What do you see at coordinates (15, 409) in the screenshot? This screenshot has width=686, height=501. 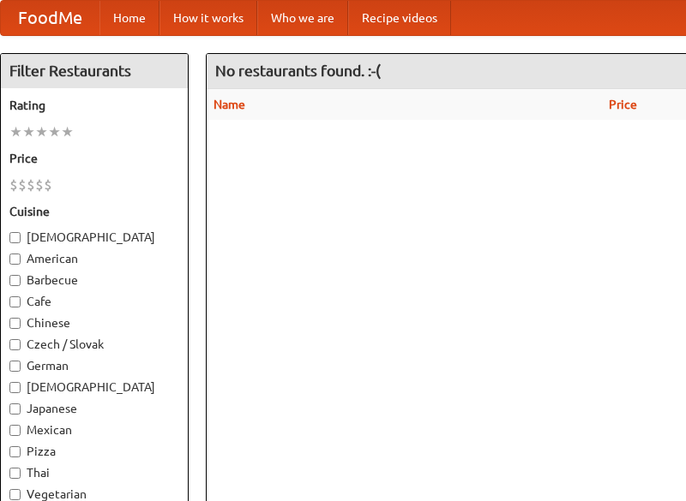 I see `input: Japanese` at bounding box center [15, 409].